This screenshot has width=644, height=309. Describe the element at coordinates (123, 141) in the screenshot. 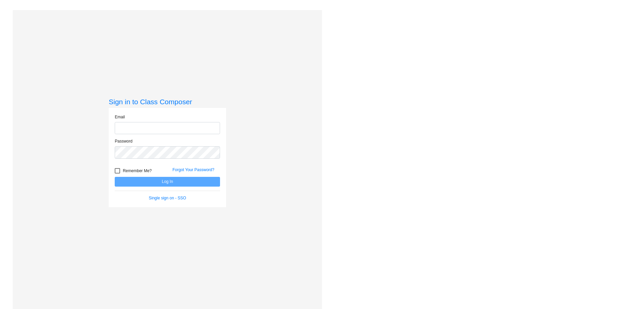

I see `label: Password` at that location.